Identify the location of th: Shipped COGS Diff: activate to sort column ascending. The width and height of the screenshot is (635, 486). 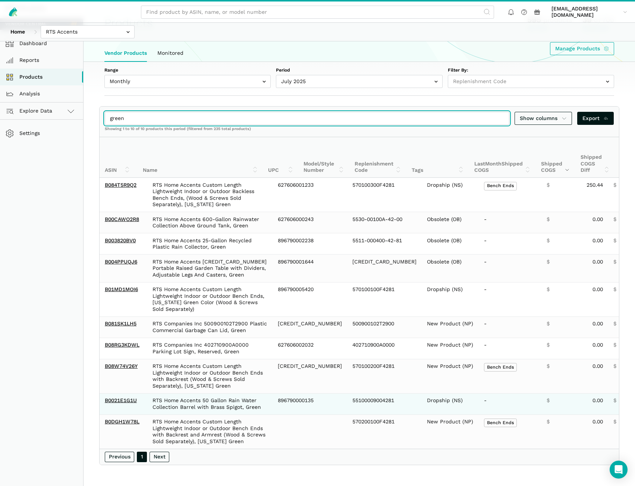
(595, 157).